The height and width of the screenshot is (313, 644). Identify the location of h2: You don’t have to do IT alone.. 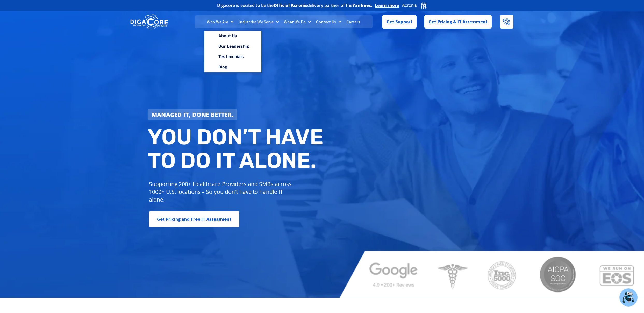
(237, 149).